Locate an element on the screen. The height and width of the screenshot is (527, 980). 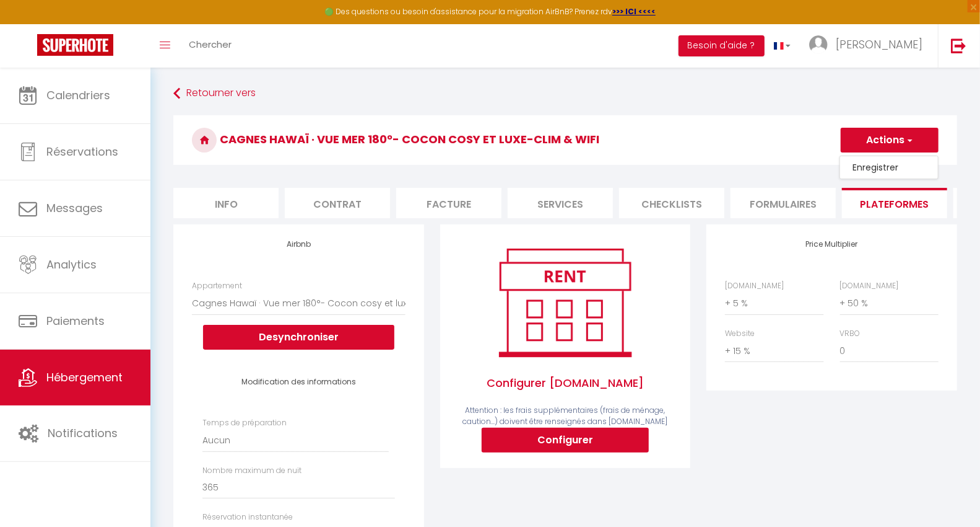
span: Chercher is located at coordinates (210, 44).